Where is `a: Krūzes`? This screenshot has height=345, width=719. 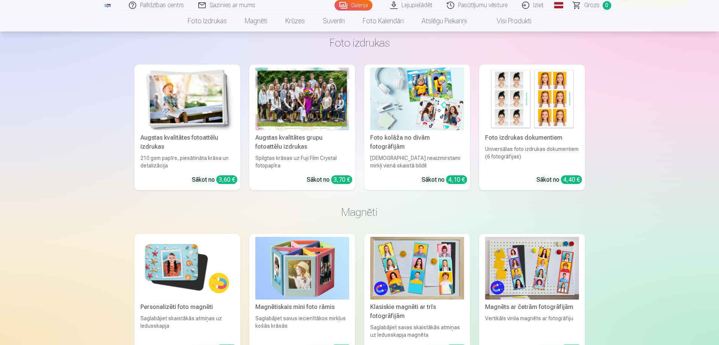 a: Krūzes is located at coordinates (295, 21).